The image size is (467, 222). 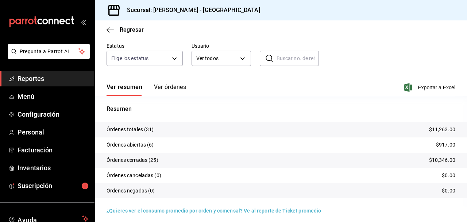 What do you see at coordinates (217, 58) in the screenshot?
I see `span: Ver todos` at bounding box center [217, 58].